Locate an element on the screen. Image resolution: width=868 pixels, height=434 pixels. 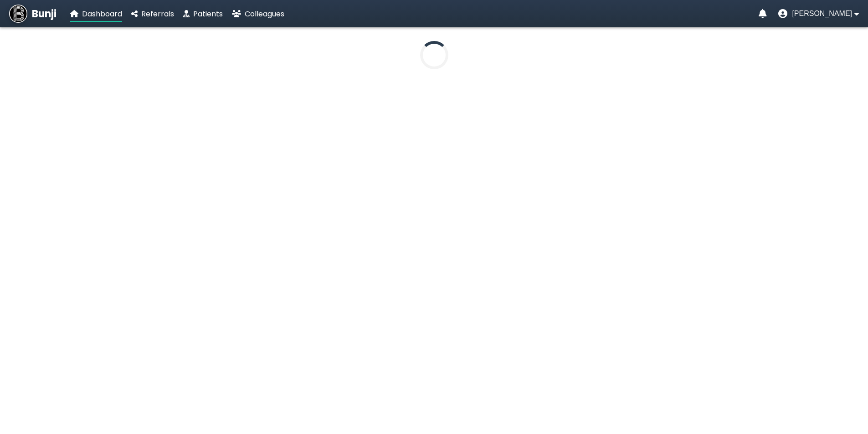
button: User menu is located at coordinates (818, 14).